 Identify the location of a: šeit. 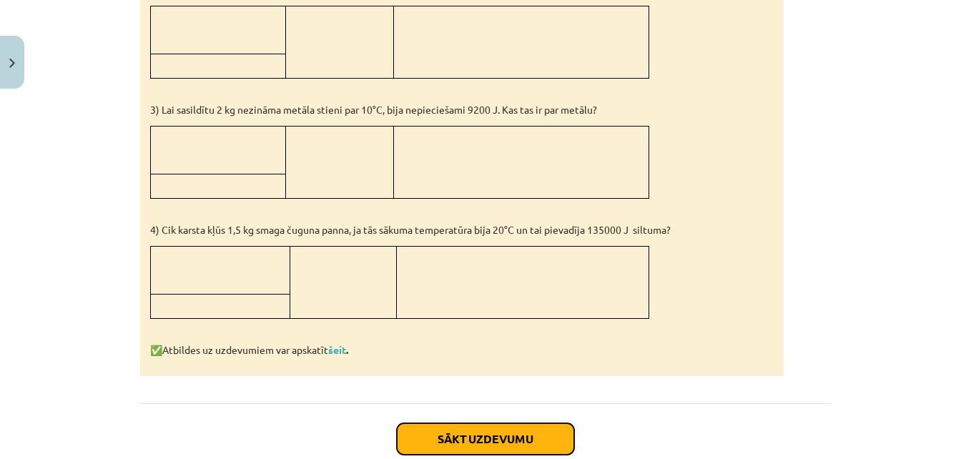
(337, 350).